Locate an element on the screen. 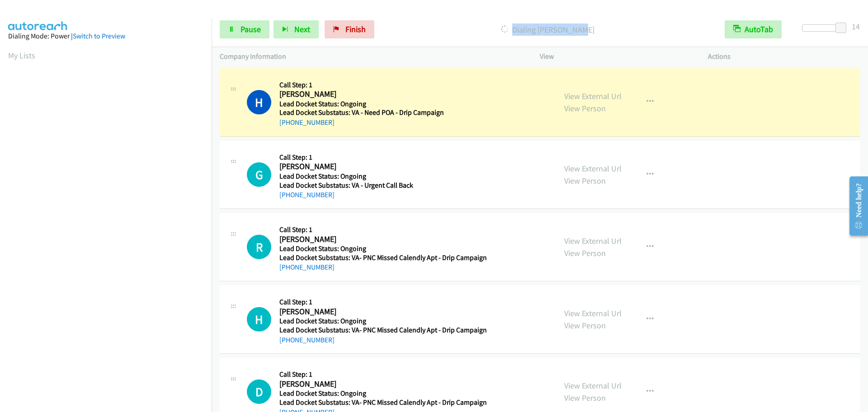 The image size is (868, 412). h1: D is located at coordinates (259, 392).